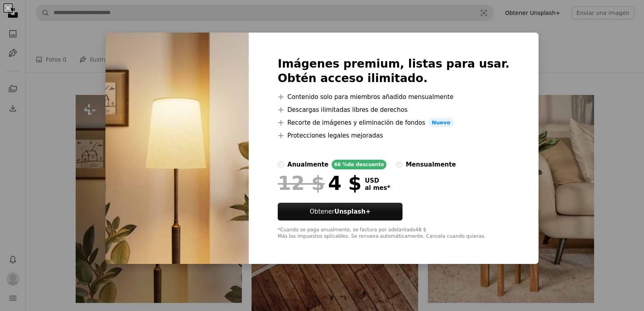 This screenshot has height=311, width=644. I want to click on div: anualmente, so click(308, 164).